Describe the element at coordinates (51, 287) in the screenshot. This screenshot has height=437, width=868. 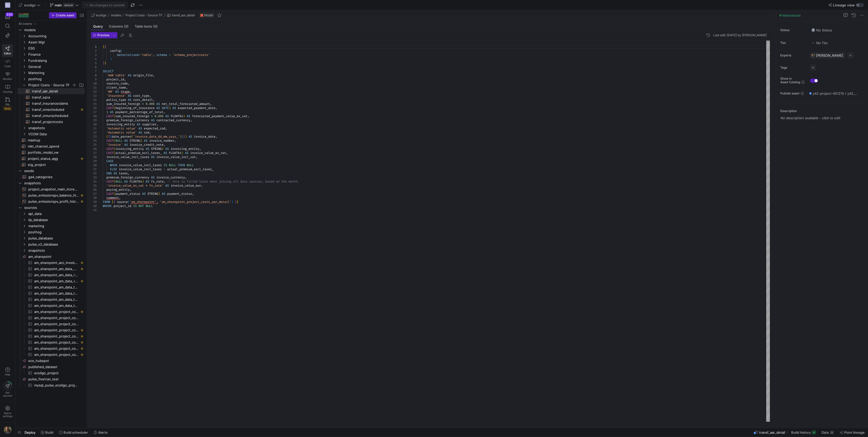
I see `a: am_sharepoint_am_data_table_baseline​​​​​​​​​` at that location.